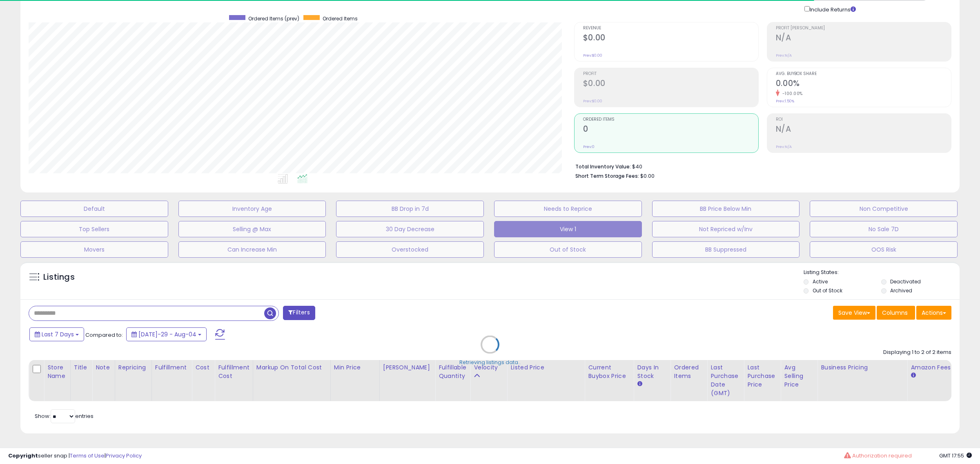 Image resolution: width=980 pixels, height=464 pixels. Describe the element at coordinates (490, 363) in the screenshot. I see `div: Retrieving listings data..` at that location.